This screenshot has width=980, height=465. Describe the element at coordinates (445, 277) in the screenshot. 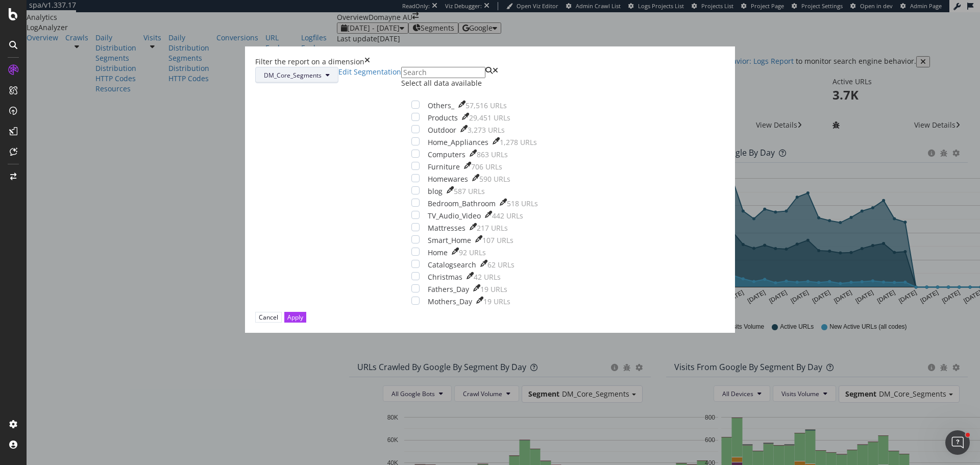

I see `div: Christmas` at that location.